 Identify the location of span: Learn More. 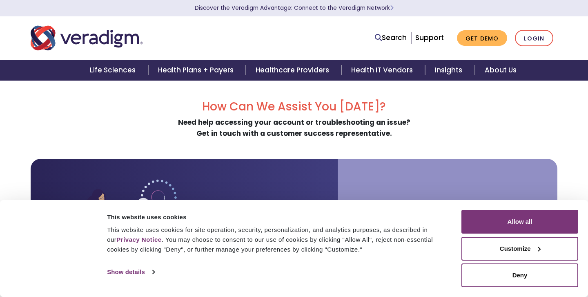
(392, 8).